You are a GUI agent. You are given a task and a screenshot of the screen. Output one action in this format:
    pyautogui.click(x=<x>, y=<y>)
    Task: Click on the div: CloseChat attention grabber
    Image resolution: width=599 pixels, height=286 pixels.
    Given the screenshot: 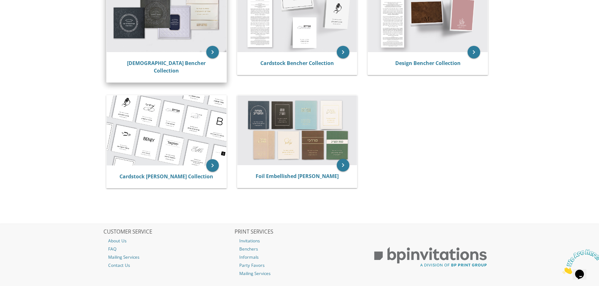 What is the action you would take?
    pyautogui.click(x=19, y=15)
    